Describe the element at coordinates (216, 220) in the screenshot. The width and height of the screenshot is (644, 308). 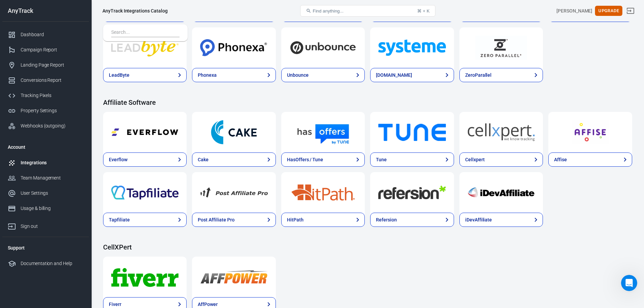
I see `div: Post Affiliate Pro` at that location.